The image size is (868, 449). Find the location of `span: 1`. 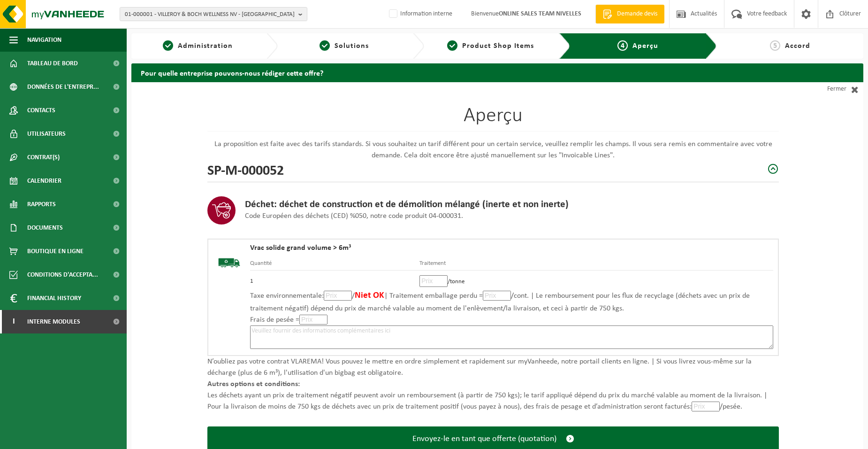

span: 1 is located at coordinates (168, 45).